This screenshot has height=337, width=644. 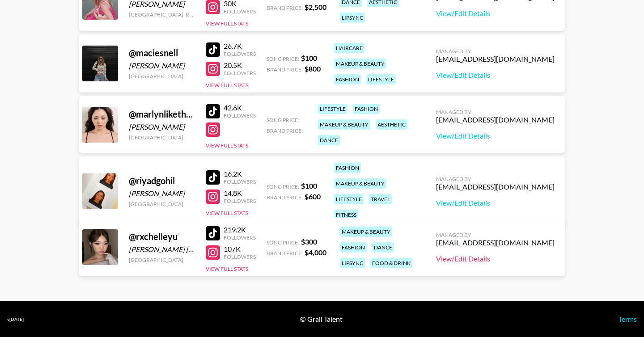 What do you see at coordinates (240, 174) in the screenshot?
I see `div: 16.2K` at bounding box center [240, 174].